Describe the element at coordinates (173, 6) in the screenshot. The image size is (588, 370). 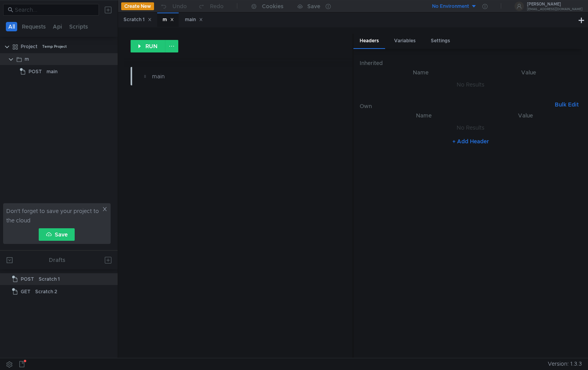
I see `button: Undo` at that location.